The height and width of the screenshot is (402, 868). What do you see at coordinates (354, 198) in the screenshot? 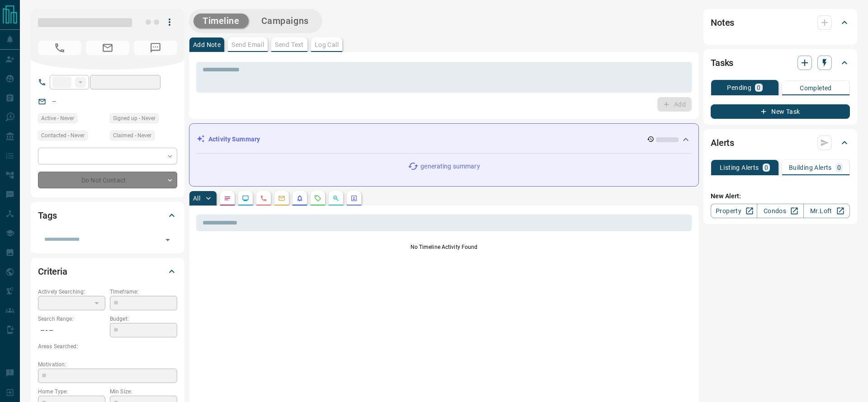
I see `svg: Agent Actions` at bounding box center [354, 198].